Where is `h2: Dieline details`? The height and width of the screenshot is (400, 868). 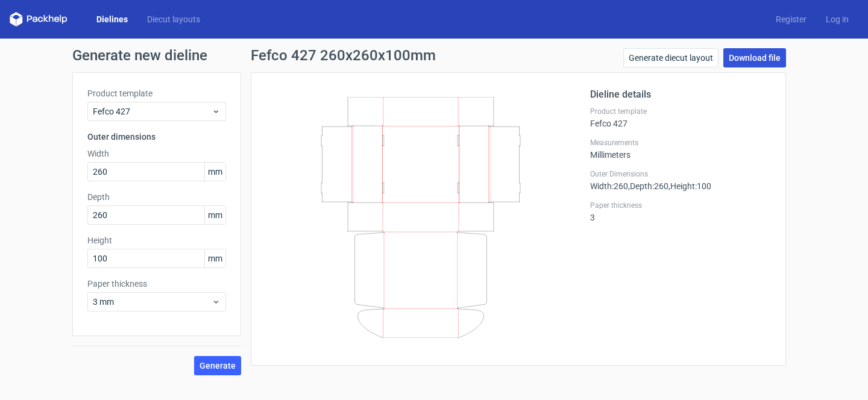 h2: Dieline details is located at coordinates (680, 94).